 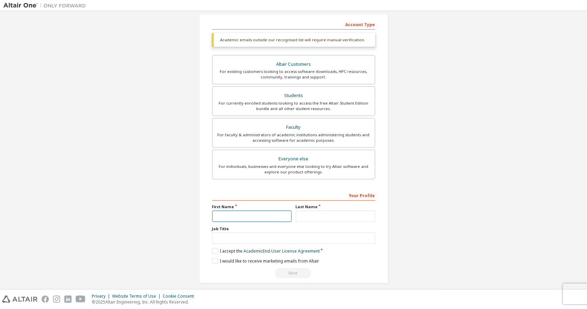 What do you see at coordinates (294, 195) in the screenshot?
I see `div: Your Profile` at bounding box center [294, 195].